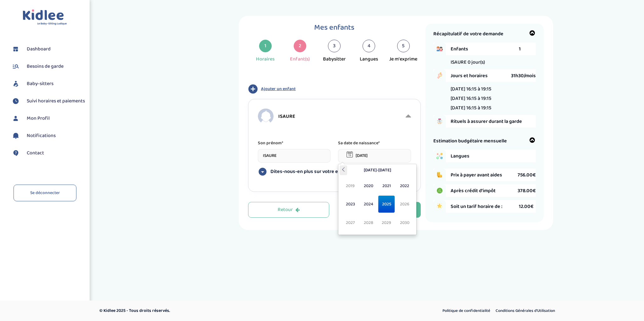 This screenshot has height=321, width=644. What do you see at coordinates (440, 76) in the screenshot?
I see `img: hand_clock.png` at bounding box center [440, 76].